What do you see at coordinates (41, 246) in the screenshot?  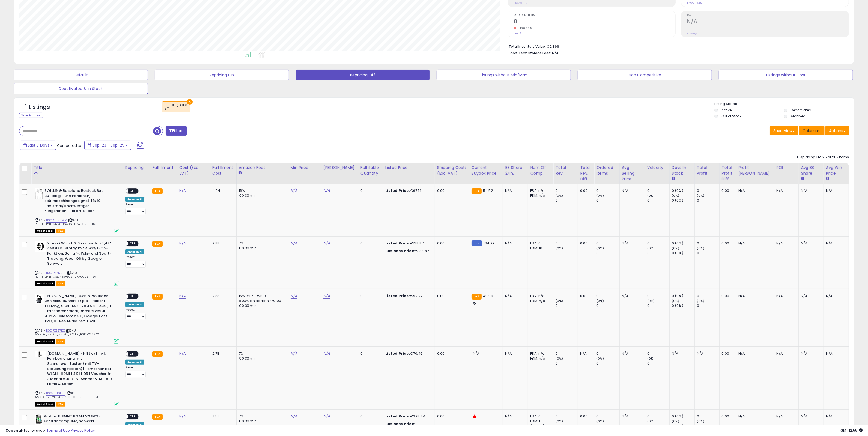 I see `img: 412SonHLM+L._SL40_.jpg` at bounding box center [41, 246].